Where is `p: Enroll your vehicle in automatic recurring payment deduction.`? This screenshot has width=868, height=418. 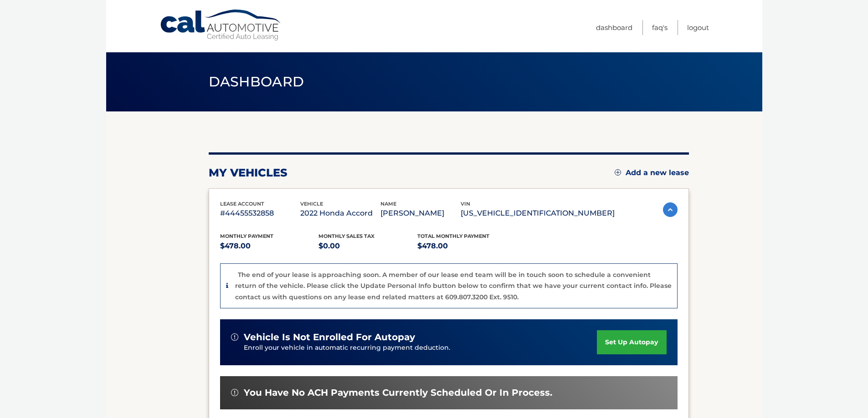 p: Enroll your vehicle in automatic recurring payment deduction. is located at coordinates (421, 348).